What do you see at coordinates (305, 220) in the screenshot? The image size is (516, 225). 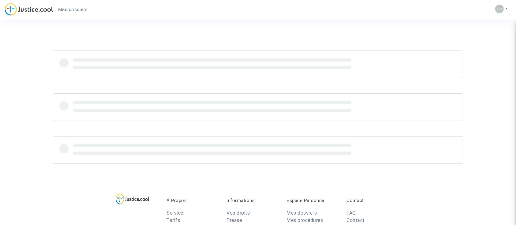 I see `a: Mes procédures` at bounding box center [305, 220].